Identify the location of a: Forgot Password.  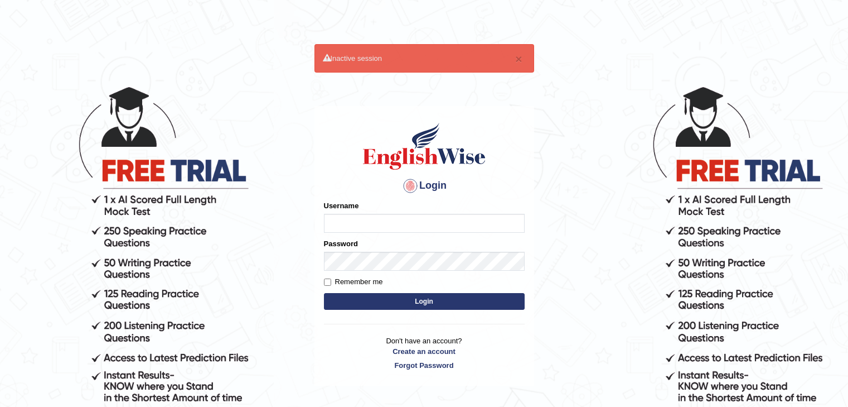
(424, 365).